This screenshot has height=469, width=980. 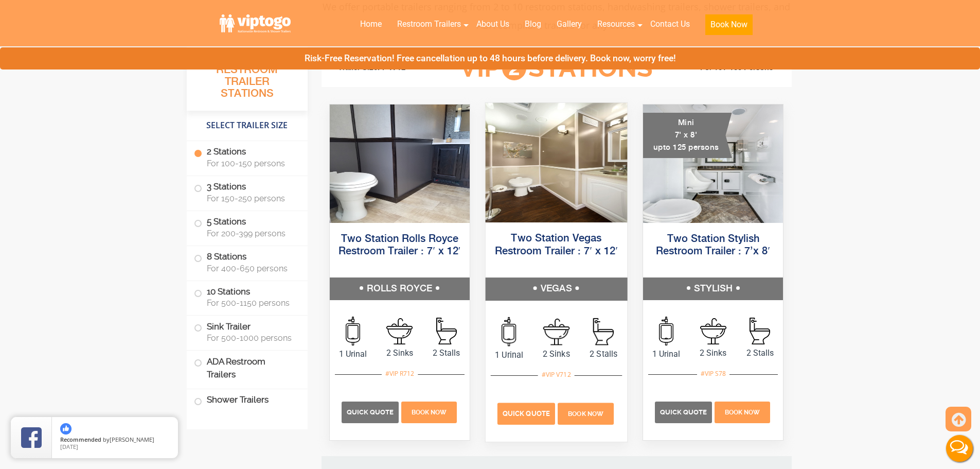 I want to click on span: For 100-150 persons, so click(x=251, y=163).